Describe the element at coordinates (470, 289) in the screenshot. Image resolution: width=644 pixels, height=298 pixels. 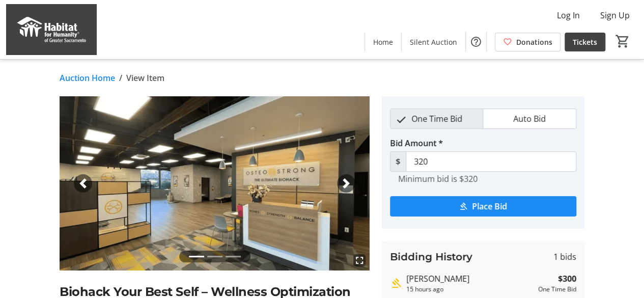
I see `div: 15 hours ago` at that location.